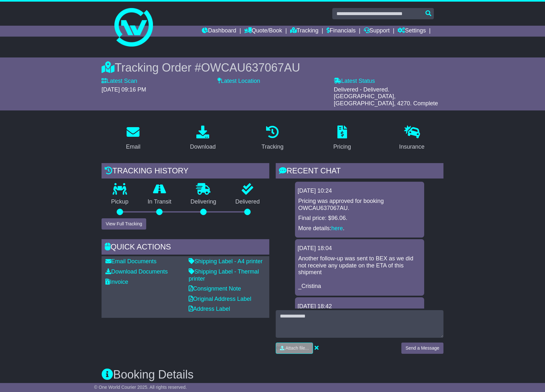 The height and width of the screenshot is (392, 545). Describe the element at coordinates (341, 31) in the screenshot. I see `a: Financials` at that location.